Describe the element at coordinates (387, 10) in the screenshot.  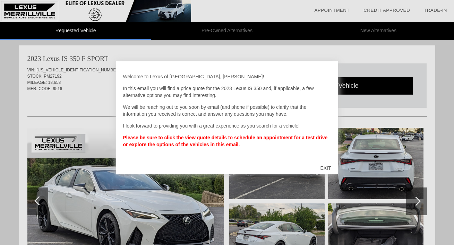
I see `a: Credit Approved` at that location.